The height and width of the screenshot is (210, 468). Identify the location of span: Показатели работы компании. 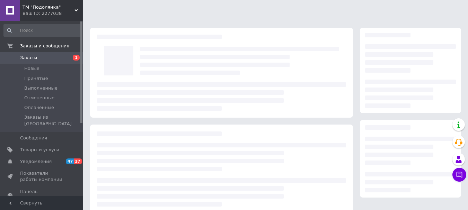
(42, 177).